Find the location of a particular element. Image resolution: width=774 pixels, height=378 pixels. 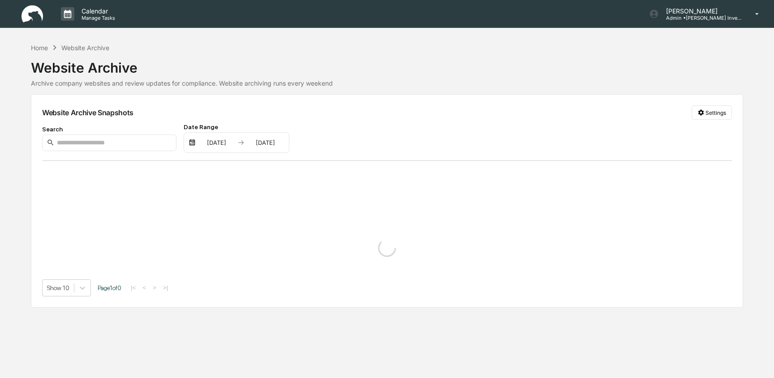

p: Calendar is located at coordinates (97, 11).